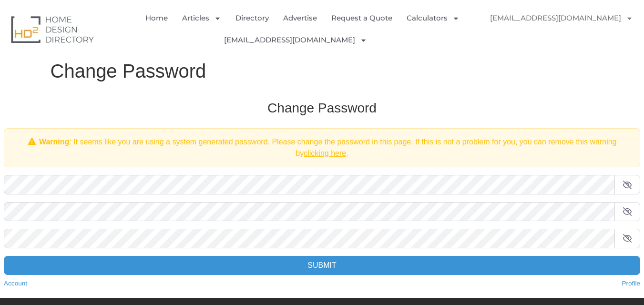 This screenshot has width=644, height=305. I want to click on h1: Change Password, so click(322, 71).